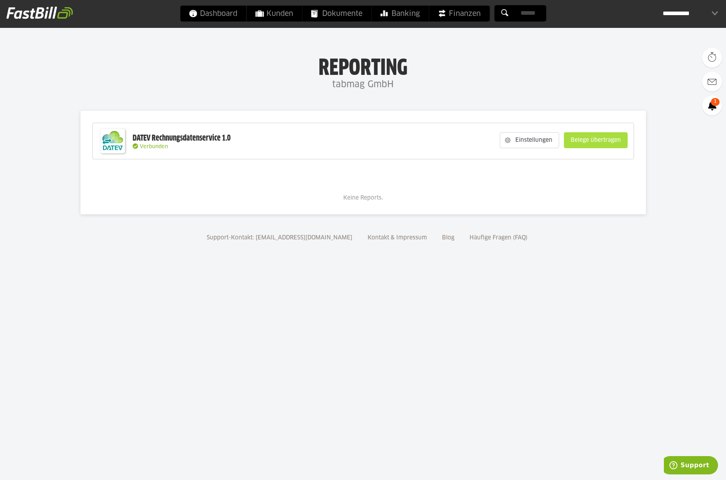 The image size is (726, 480). What do you see at coordinates (499, 238) in the screenshot?
I see `a: Häufige Fragen (FAQ)` at bounding box center [499, 238].